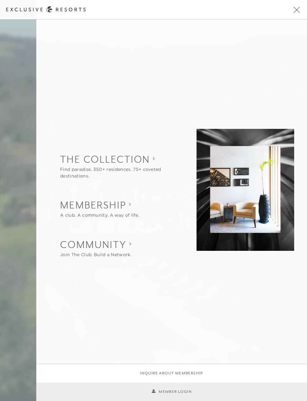  I want to click on h2: The Collection, so click(119, 159).